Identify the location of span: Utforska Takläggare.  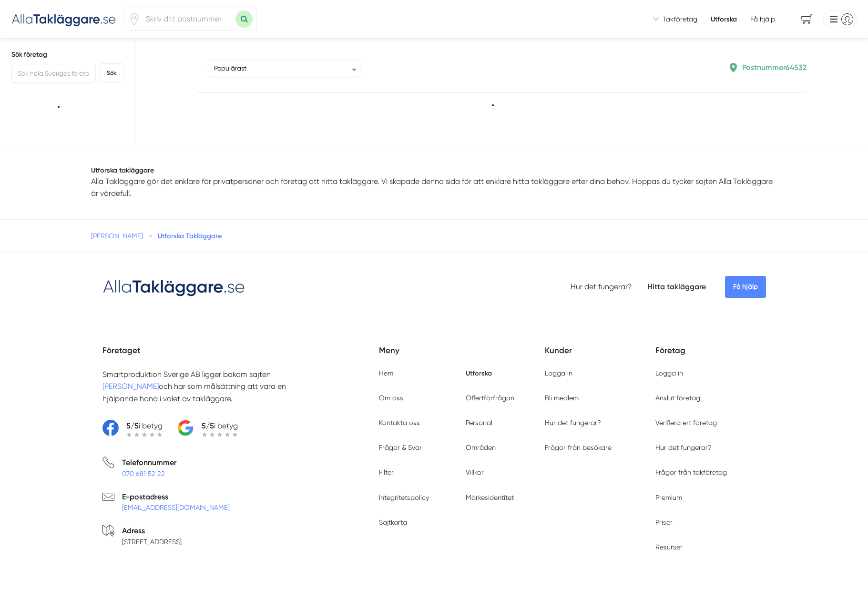
(189, 236).